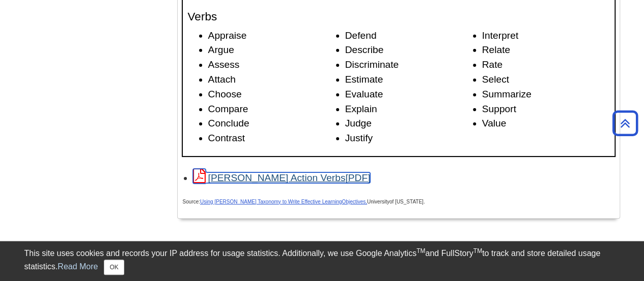 Image resolution: width=644 pixels, height=281 pixels. I want to click on li: Value, so click(546, 123).